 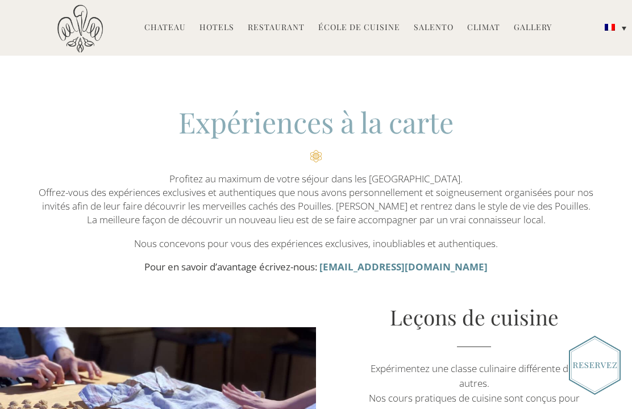 What do you see at coordinates (483, 28) in the screenshot?
I see `a: Climat` at bounding box center [483, 28].